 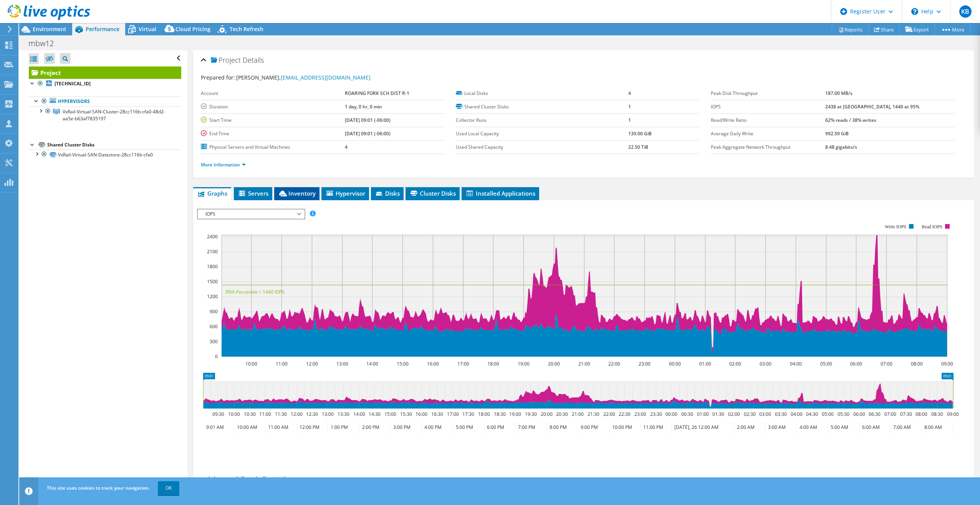 What do you see at coordinates (105, 115) in the screenshot?
I see `a: VxRail-Virtual-SAN-Cluster-28cc116b-cfa0-48d2-aa5e-b63af7835197` at bounding box center [105, 115].